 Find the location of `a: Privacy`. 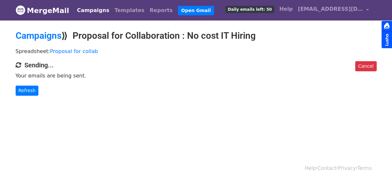

a: Privacy is located at coordinates (347, 168).